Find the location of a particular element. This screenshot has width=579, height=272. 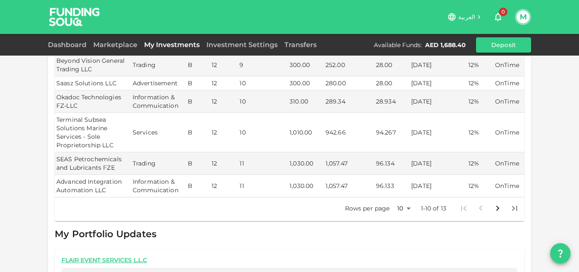

td: Services is located at coordinates (158, 132).